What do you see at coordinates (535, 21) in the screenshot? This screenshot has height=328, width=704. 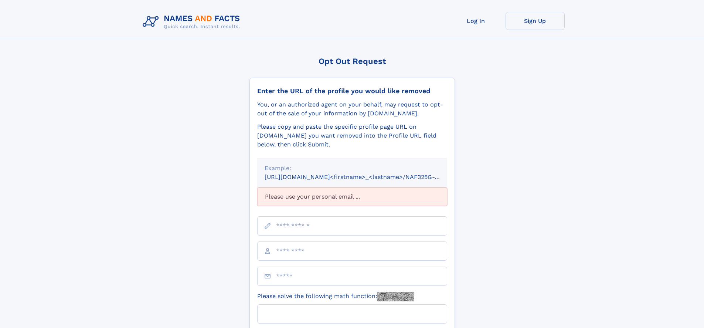 I see `a: Sign Up` at bounding box center [535, 21].